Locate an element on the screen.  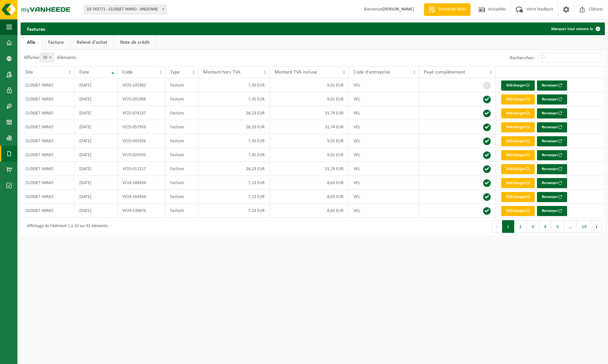
span: Demande devis is located at coordinates (452, 10).